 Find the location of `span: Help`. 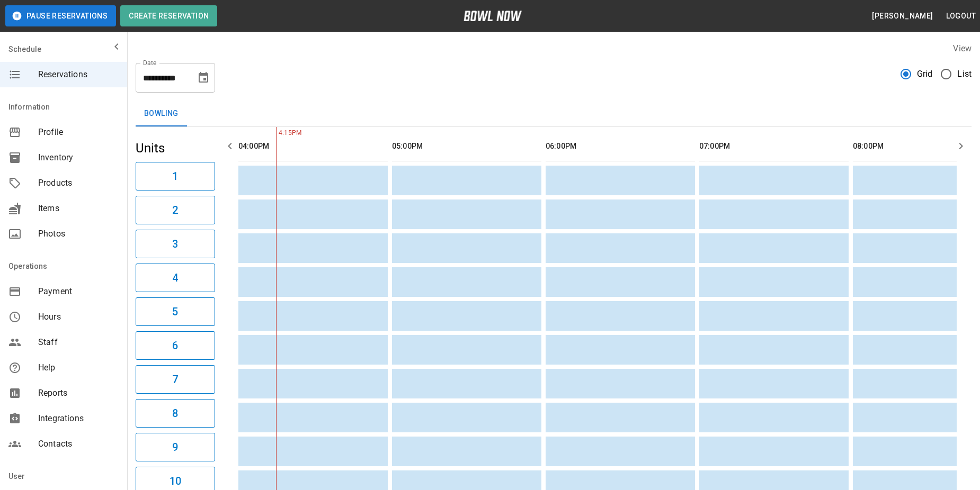

span: Help is located at coordinates (79, 368).